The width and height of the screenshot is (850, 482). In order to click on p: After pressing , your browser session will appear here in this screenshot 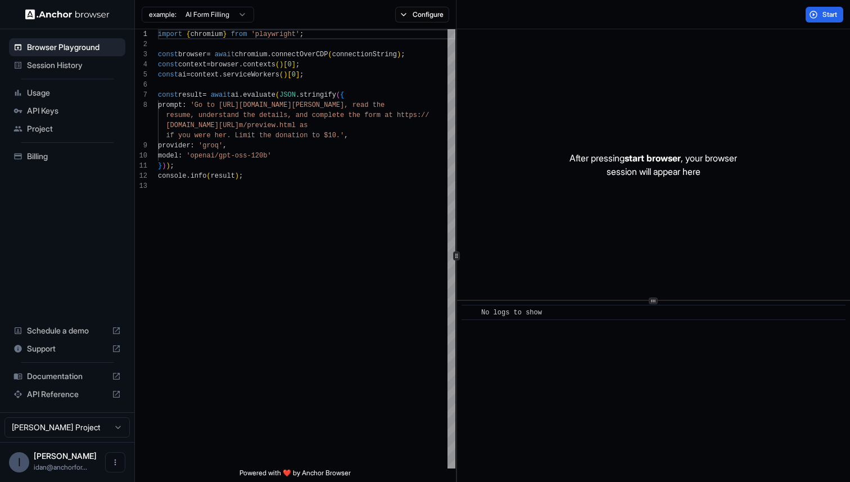, I will do `click(654, 165)`.